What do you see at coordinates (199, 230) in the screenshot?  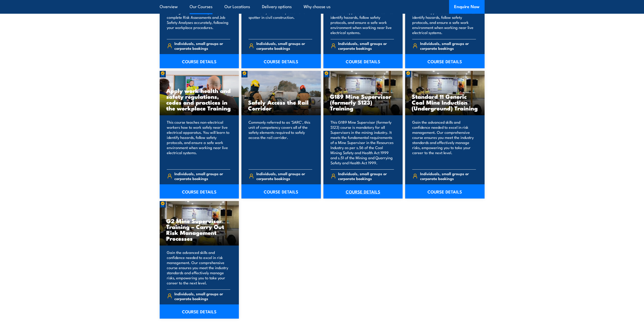 I see `h3: G2 Mine Supervisor Training – Carry Out Risk Management Processes` at bounding box center [199, 230].